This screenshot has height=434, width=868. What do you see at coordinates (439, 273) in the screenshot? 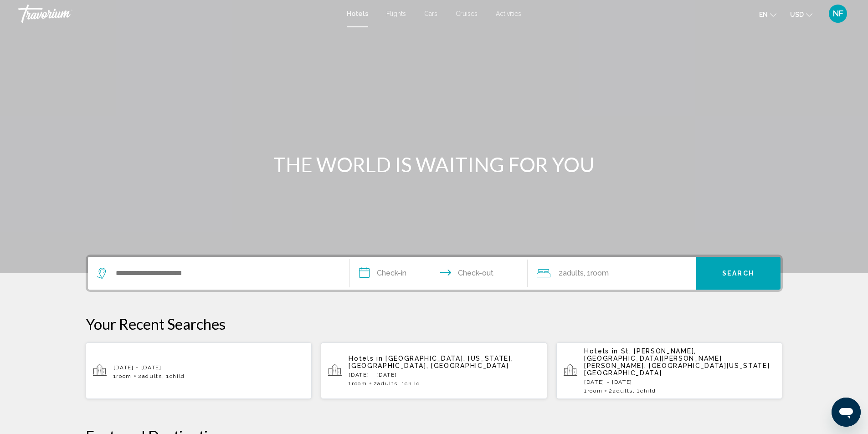
I see `button: Check in and out dates` at bounding box center [439, 273].